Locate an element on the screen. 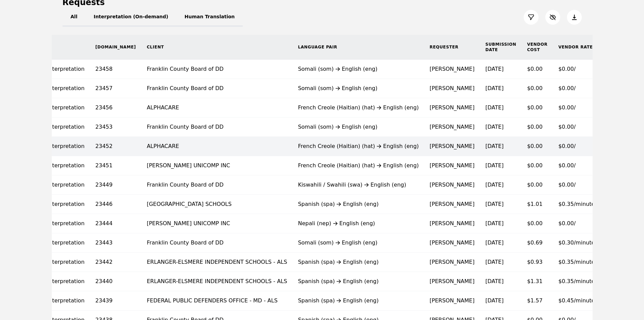 Image resolution: width=644 pixels, height=320 pixels. button: Export Jobs is located at coordinates (574, 17).